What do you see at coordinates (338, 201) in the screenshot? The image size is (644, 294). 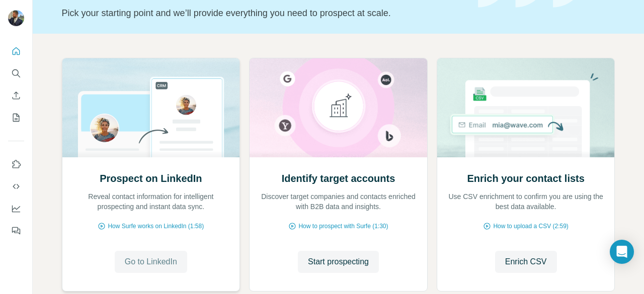 I see `p: Discover target companies and contacts enriched with B2B data and insights.` at bounding box center [338, 201].